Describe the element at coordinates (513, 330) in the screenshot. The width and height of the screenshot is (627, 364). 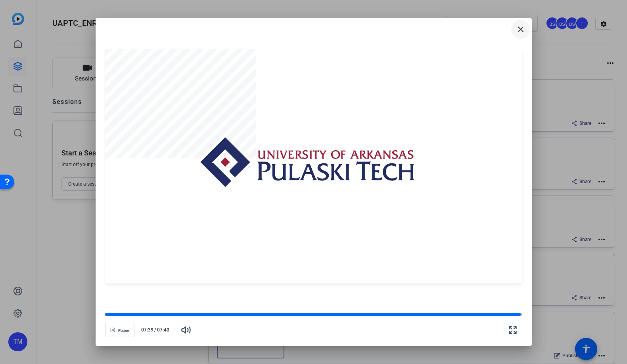
I see `button: Fullscreen` at that location.